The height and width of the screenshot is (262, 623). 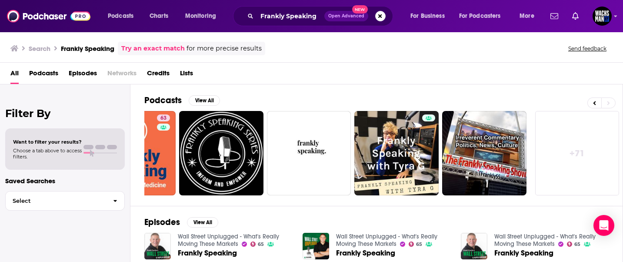 What do you see at coordinates (83, 75) in the screenshot?
I see `span: Episodes` at bounding box center [83, 75].